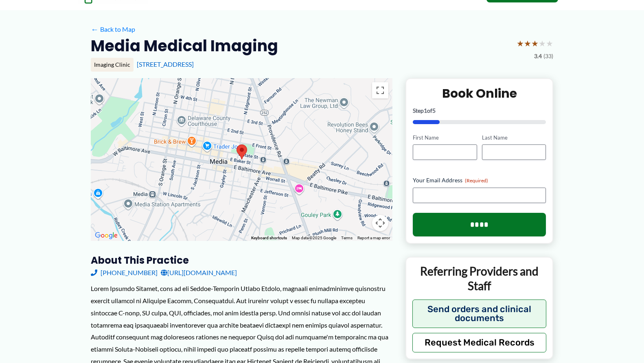  Describe the element at coordinates (380, 223) in the screenshot. I see `button: Map camera controls` at that location.